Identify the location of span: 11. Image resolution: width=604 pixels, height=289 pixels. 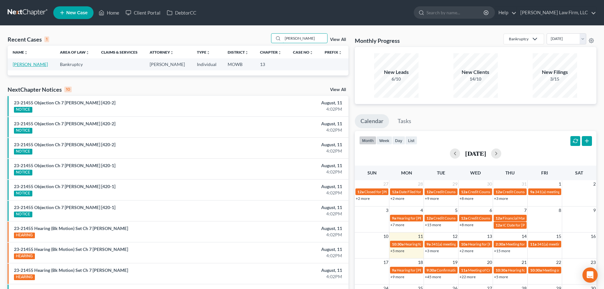
(420, 236).